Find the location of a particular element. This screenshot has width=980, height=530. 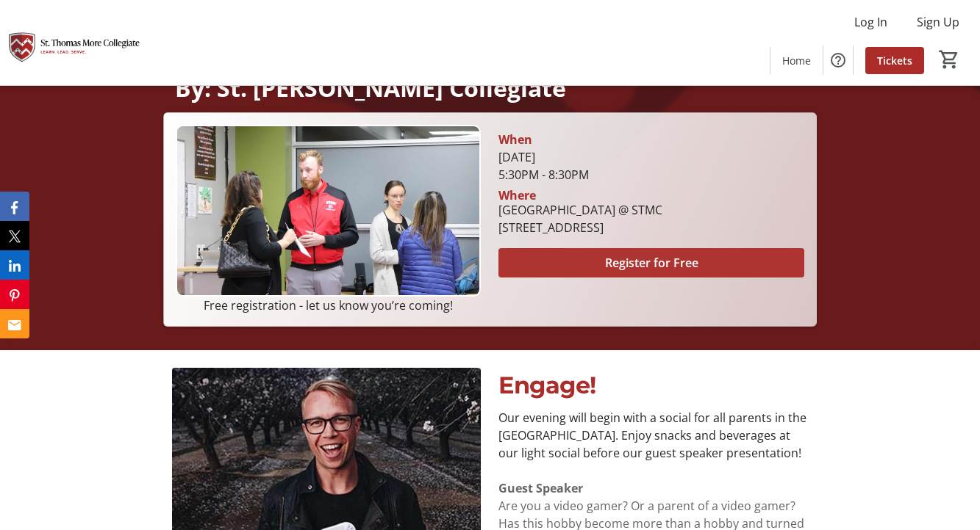

button: Sign Up is located at coordinates (938, 22).